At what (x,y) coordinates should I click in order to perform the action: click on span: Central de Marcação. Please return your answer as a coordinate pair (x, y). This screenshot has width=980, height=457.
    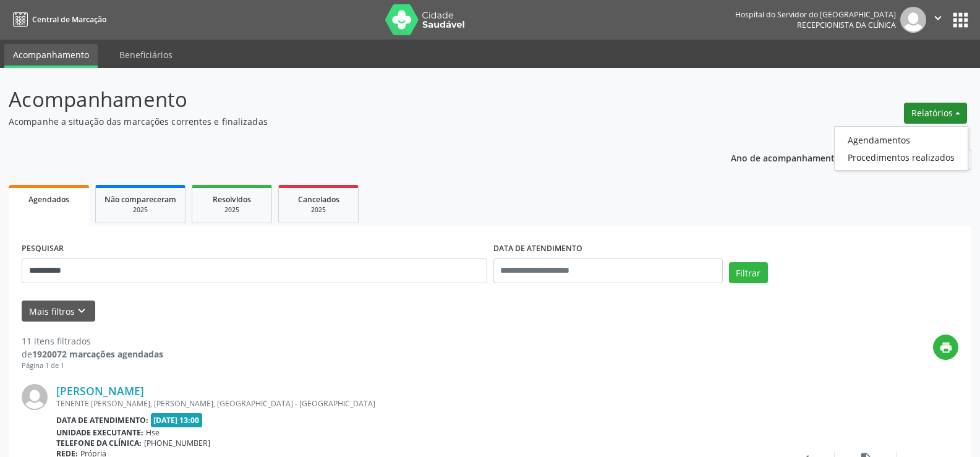
    Looking at the image, I should click on (70, 19).